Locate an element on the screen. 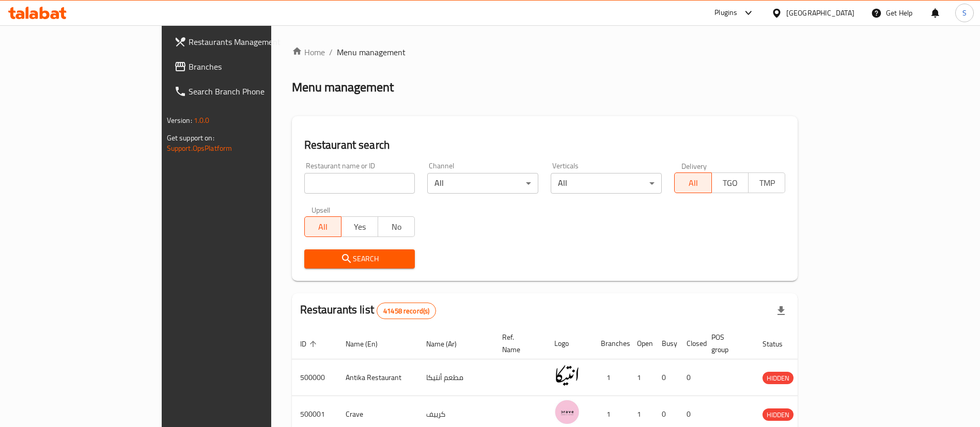 Image resolution: width=980 pixels, height=427 pixels. td: مطعم أنتيكا is located at coordinates (455, 378).